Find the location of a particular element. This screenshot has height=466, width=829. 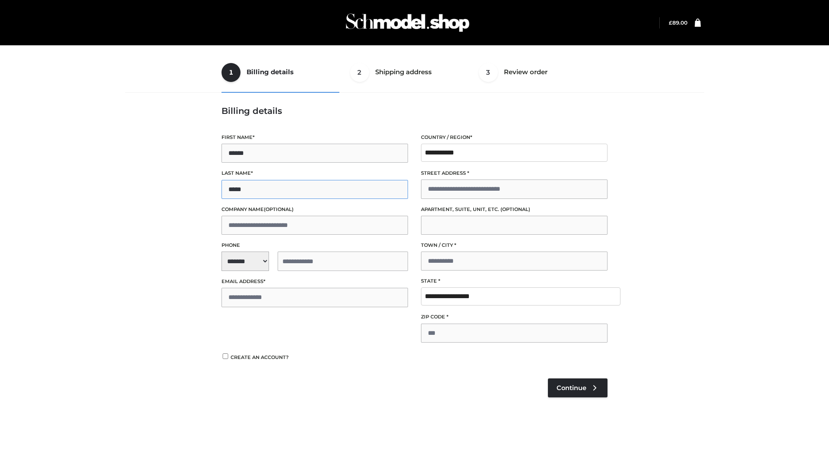

img: Schmodel Admin 964 is located at coordinates (408, 22).